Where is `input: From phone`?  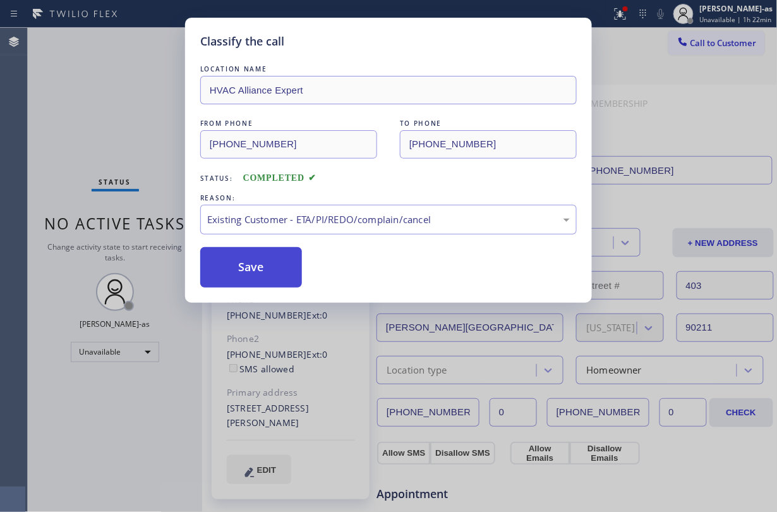 input: From phone is located at coordinates (289, 144).